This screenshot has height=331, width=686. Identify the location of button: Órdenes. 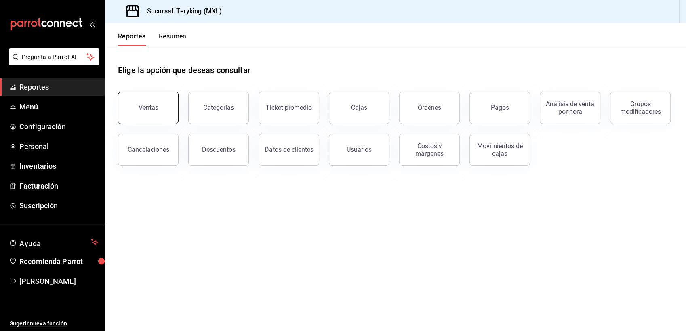
(429, 108).